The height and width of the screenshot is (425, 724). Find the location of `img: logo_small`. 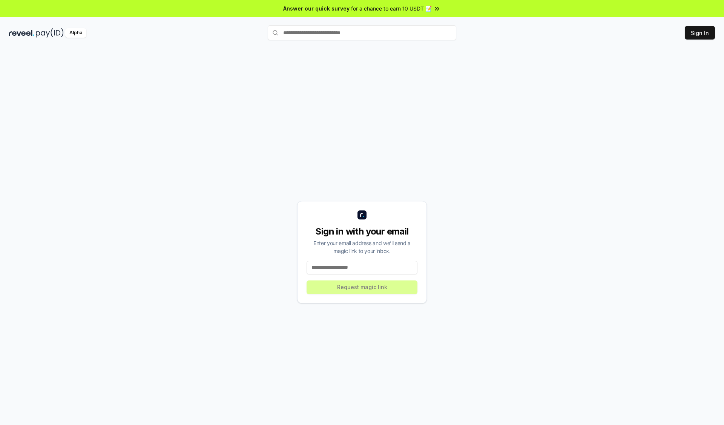

img: logo_small is located at coordinates (362, 215).